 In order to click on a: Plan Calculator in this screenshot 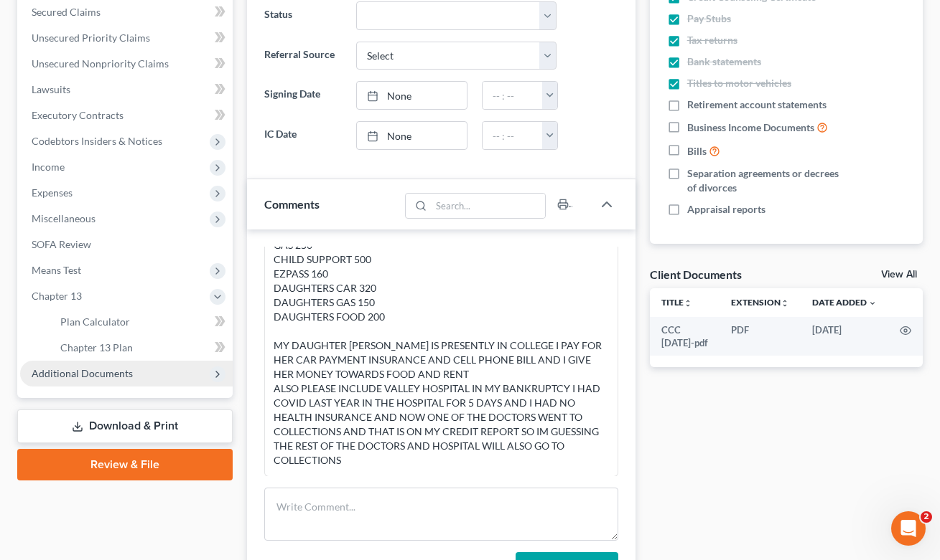, I will do `click(141, 322)`.